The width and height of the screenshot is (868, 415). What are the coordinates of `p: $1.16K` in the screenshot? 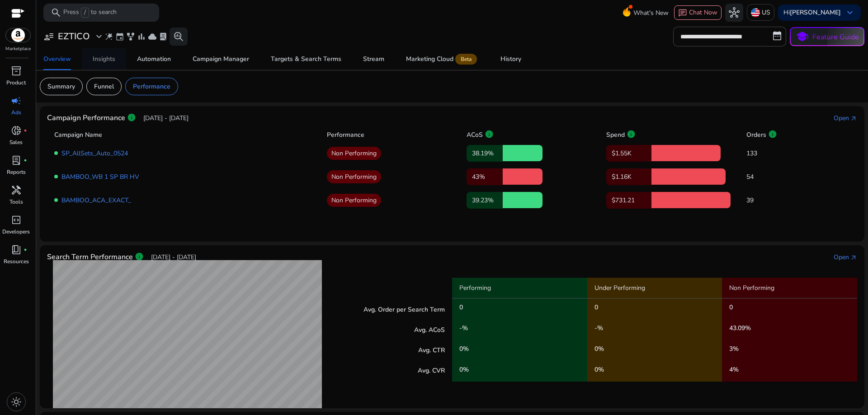 It's located at (629, 176).